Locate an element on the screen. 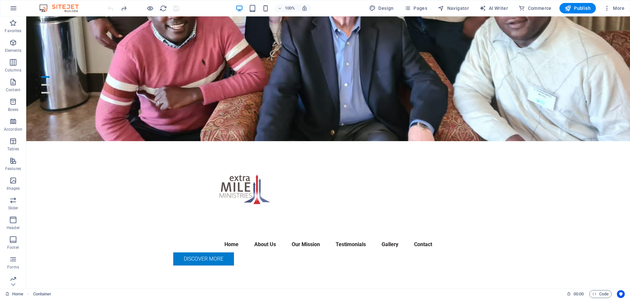  p: Content is located at coordinates (13, 90).